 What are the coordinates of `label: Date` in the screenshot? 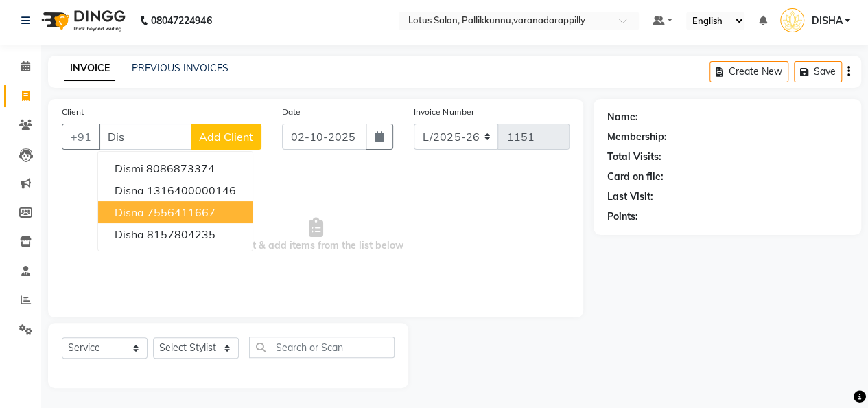 It's located at (291, 112).